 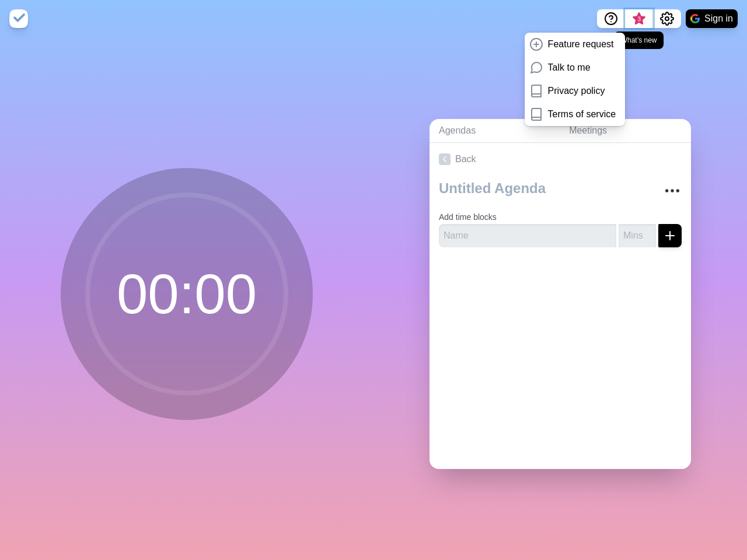 What do you see at coordinates (668, 18) in the screenshot?
I see `button: Settings` at bounding box center [668, 18].